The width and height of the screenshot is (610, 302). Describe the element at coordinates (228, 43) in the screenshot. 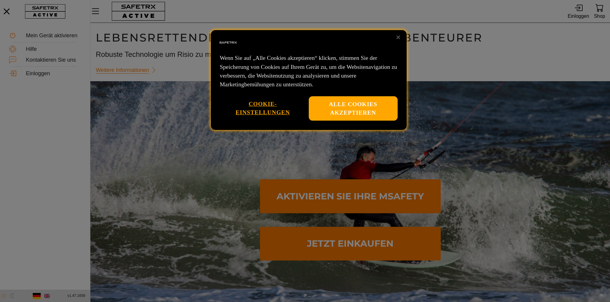

I see `img: Firmenlogo` at that location.